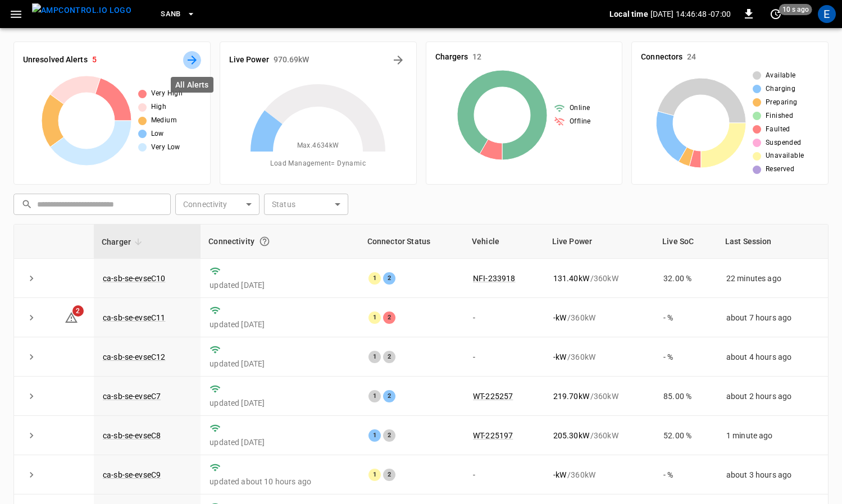 The height and width of the screenshot is (504, 842). What do you see at coordinates (249, 60) in the screenshot?
I see `h6: Live Power` at bounding box center [249, 60].